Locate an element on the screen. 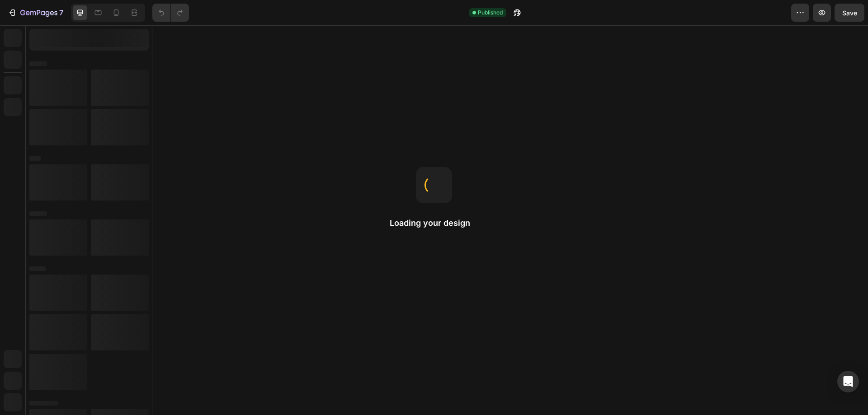  div: Open Intercom Messenger is located at coordinates (848, 382).